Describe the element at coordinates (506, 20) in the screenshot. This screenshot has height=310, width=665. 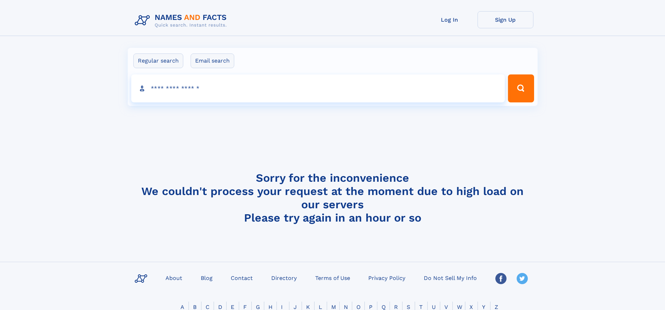
I see `a: Sign Up` at that location.